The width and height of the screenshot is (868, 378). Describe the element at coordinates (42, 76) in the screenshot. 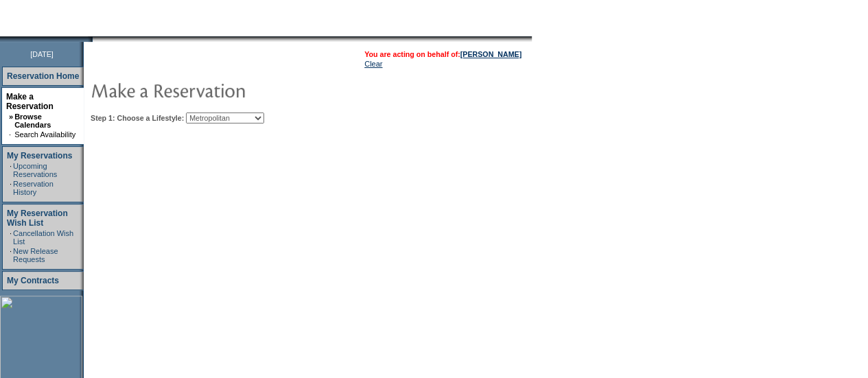

I see `a: Reservation Home` at that location.